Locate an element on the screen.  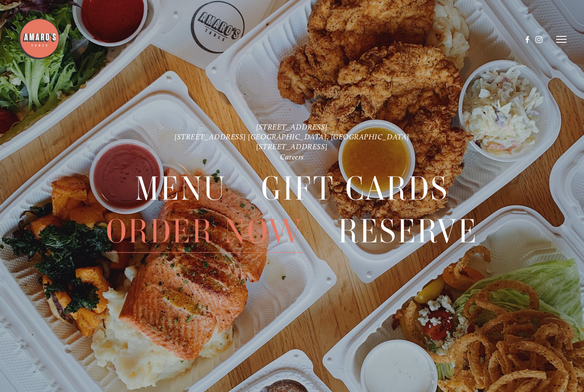
img: Amaro's Table is located at coordinates (39, 39).